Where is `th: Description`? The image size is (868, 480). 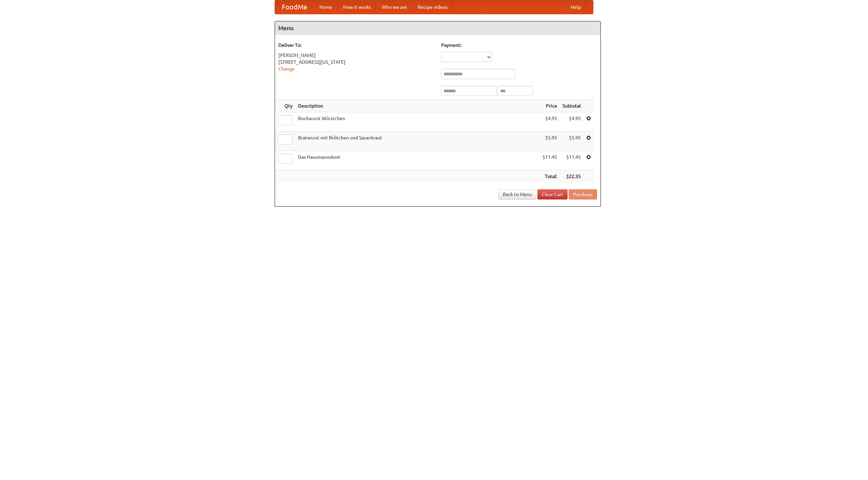
th: Description is located at coordinates (418, 106).